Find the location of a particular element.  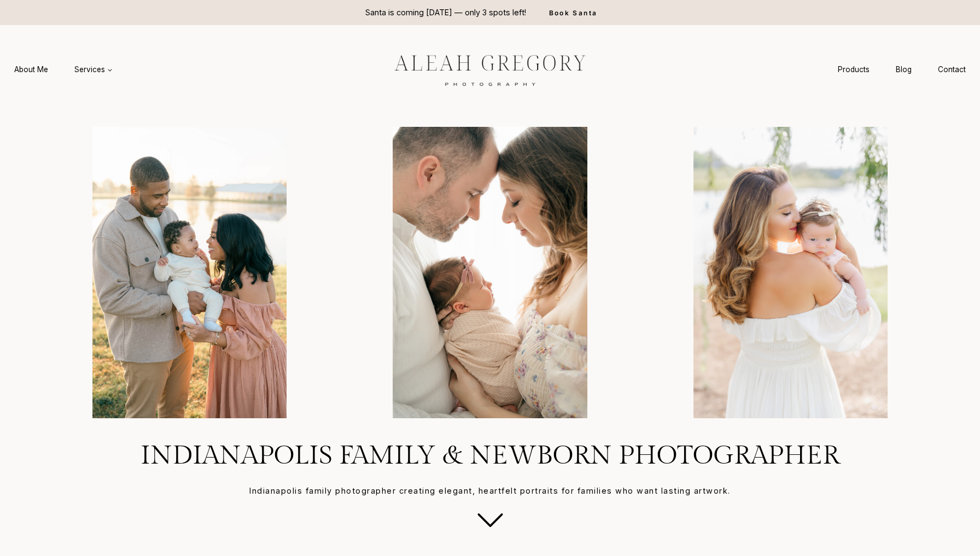

p: Indianapolis family photographer creating elegant, heartfelt portraits for families who want last... is located at coordinates (490, 491).